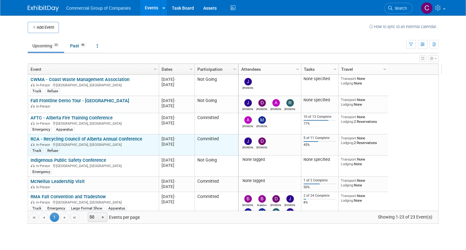 The height and width of the screenshot is (250, 466). I want to click on a: Go to the previous page, so click(44, 217).